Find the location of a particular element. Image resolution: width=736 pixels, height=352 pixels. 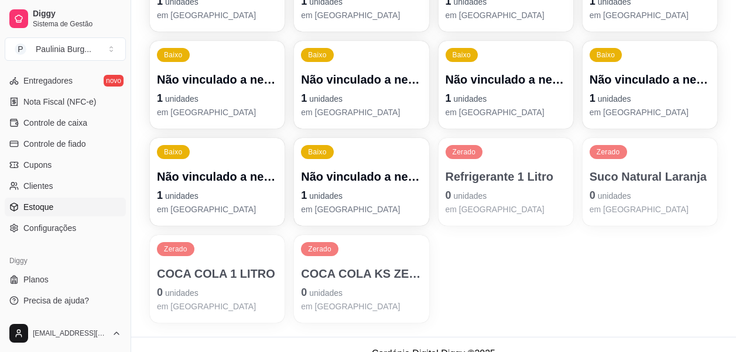

span: P is located at coordinates (20, 49).